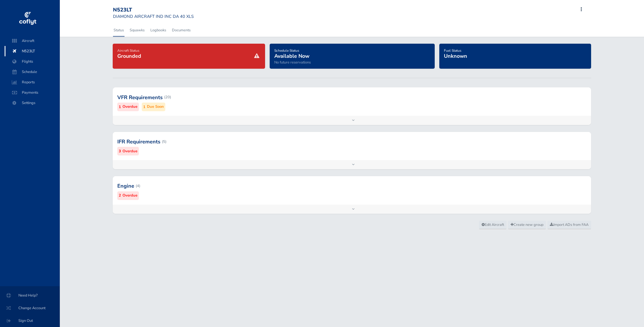  I want to click on div: N523LT, so click(153, 10).